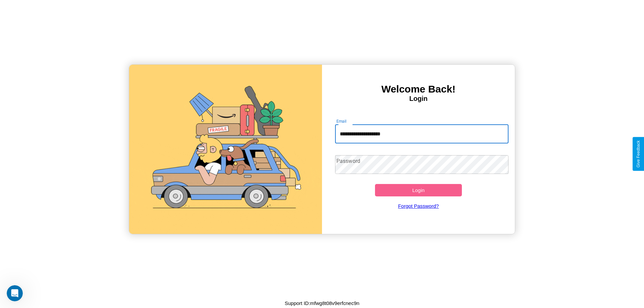 Image resolution: width=644 pixels, height=308 pixels. I want to click on h4: Login, so click(418, 98).